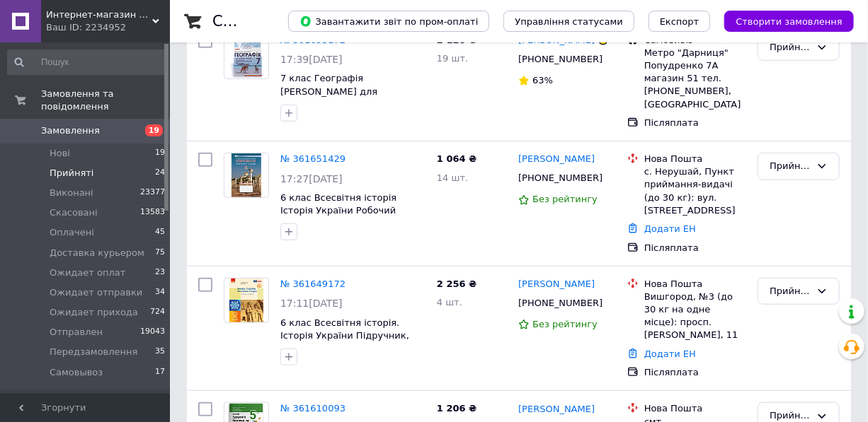  Describe the element at coordinates (99, 15) in the screenshot. I see `span: Интернет-магазин "КНИЖЕЧКА"` at that location.